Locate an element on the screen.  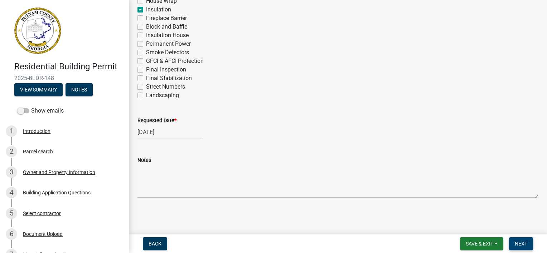
div: 4 is located at coordinates (11, 193).